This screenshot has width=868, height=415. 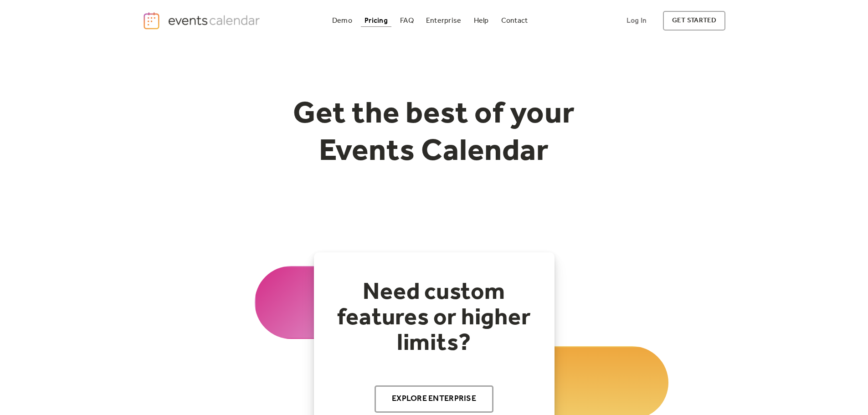 I want to click on a: Demo, so click(x=342, y=20).